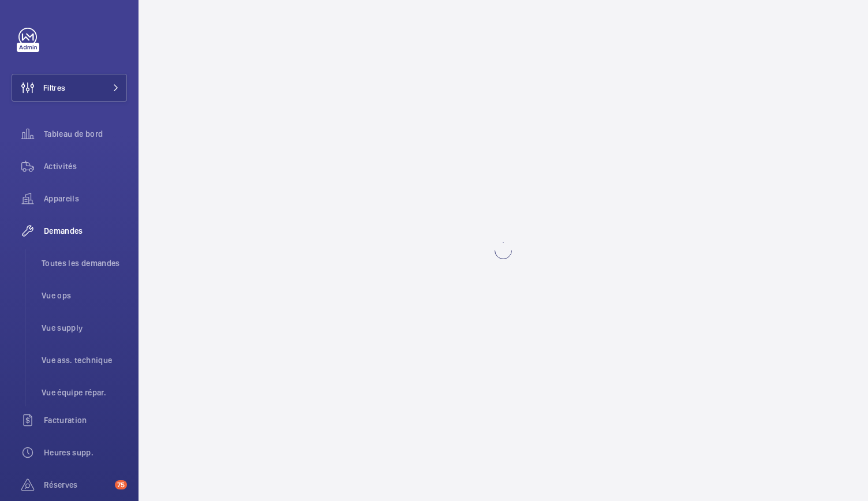  What do you see at coordinates (86, 420) in the screenshot?
I see `span: Facturation` at bounding box center [86, 420].